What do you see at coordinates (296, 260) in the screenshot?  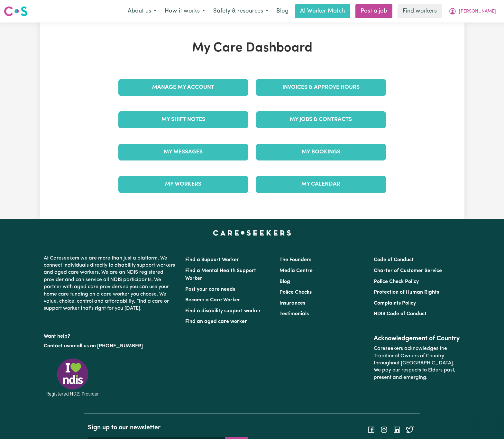 I see `a: The Founders` at bounding box center [296, 260].